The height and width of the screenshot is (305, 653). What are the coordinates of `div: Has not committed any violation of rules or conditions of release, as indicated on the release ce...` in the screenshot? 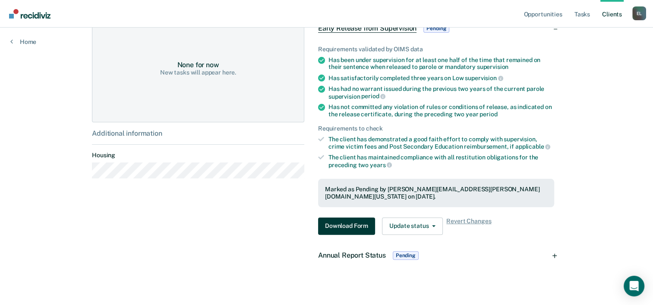 It's located at (441, 111).